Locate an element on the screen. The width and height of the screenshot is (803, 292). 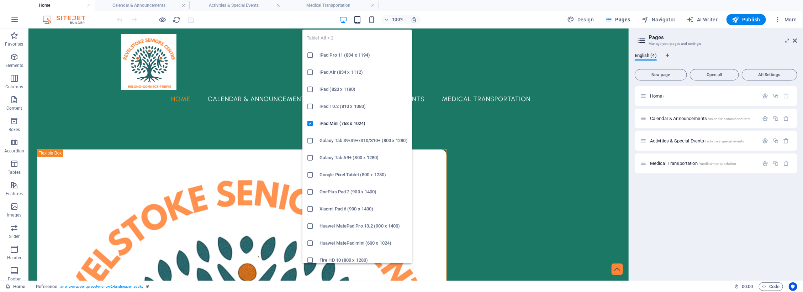
p: Tables is located at coordinates (14, 172).